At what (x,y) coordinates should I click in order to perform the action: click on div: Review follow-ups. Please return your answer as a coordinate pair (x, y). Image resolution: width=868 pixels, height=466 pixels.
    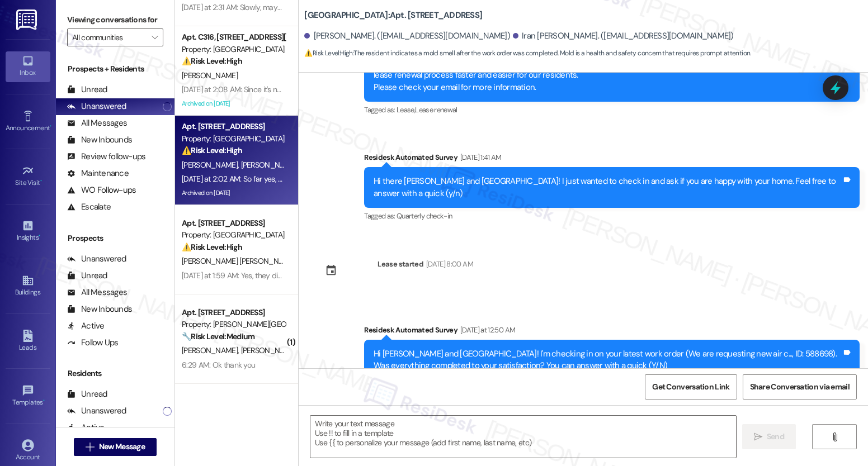
    Looking at the image, I should click on (106, 157).